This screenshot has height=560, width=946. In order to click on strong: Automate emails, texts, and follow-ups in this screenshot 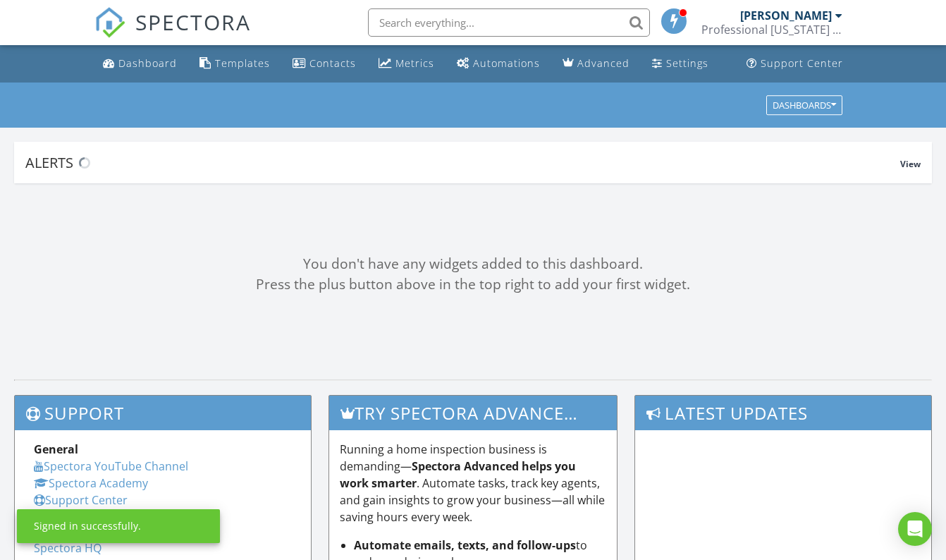, I will do `click(464, 545)`.